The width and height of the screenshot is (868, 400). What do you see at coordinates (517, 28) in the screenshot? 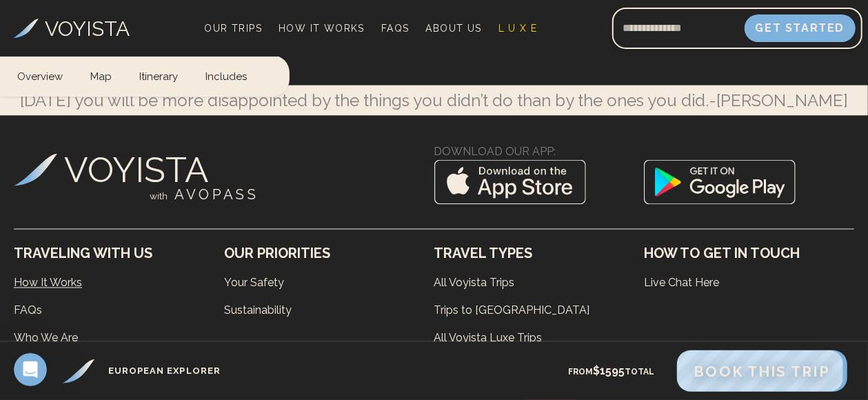
I see `span: L U X E` at bounding box center [517, 28].